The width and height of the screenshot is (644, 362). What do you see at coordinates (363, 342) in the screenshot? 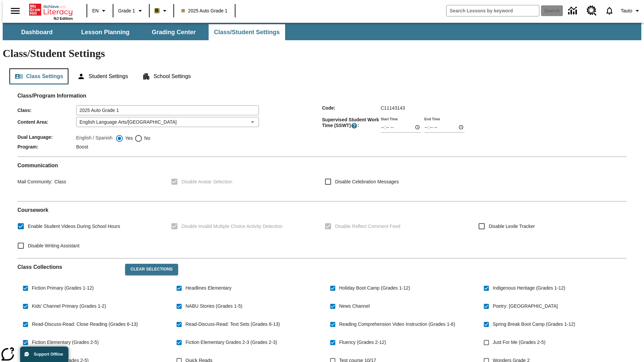
I see `span: Fluency (Grades 2-12)` at bounding box center [363, 342].